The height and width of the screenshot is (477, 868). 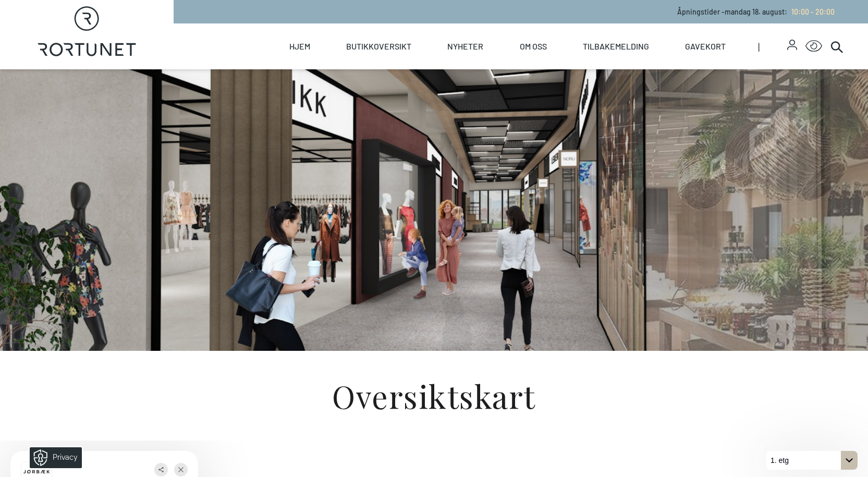 What do you see at coordinates (811, 11) in the screenshot?
I see `a: 10:00 - 20:00` at bounding box center [811, 11].